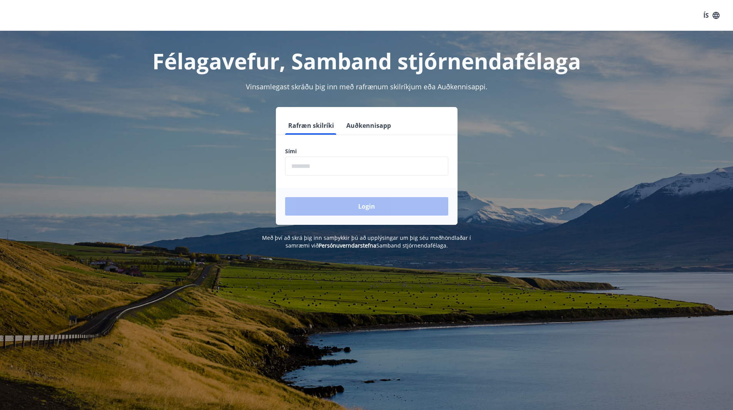 The width and height of the screenshot is (733, 410). What do you see at coordinates (711, 15) in the screenshot?
I see `button: ÍS` at bounding box center [711, 15].